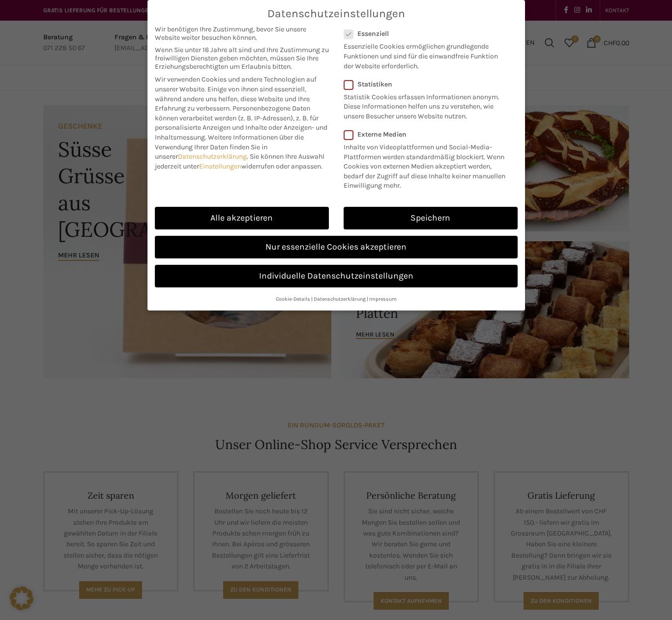 This screenshot has height=620, width=672. What do you see at coordinates (431, 218) in the screenshot?
I see `a: Speichern` at bounding box center [431, 218].